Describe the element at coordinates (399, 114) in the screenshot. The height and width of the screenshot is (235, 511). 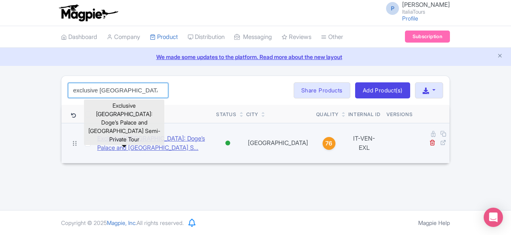
I see `th: Versions` at that location.